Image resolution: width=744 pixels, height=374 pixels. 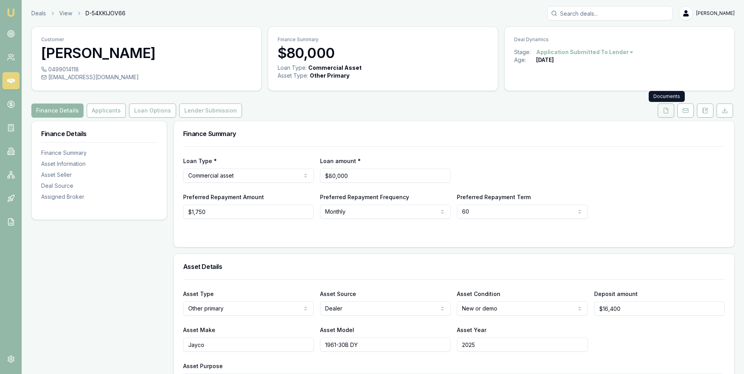 I want to click on h3: $80,000, so click(x=383, y=53).